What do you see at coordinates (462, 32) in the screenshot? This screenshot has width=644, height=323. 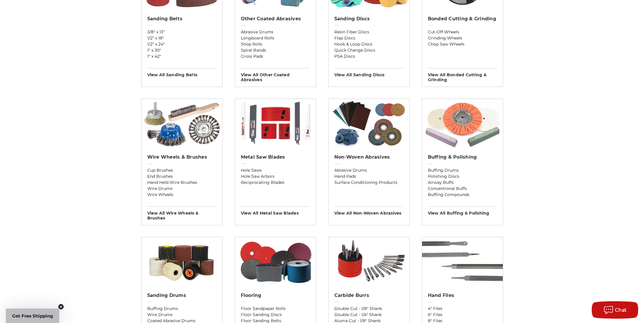 I see `a: Cut-Off Wheels` at bounding box center [462, 32].